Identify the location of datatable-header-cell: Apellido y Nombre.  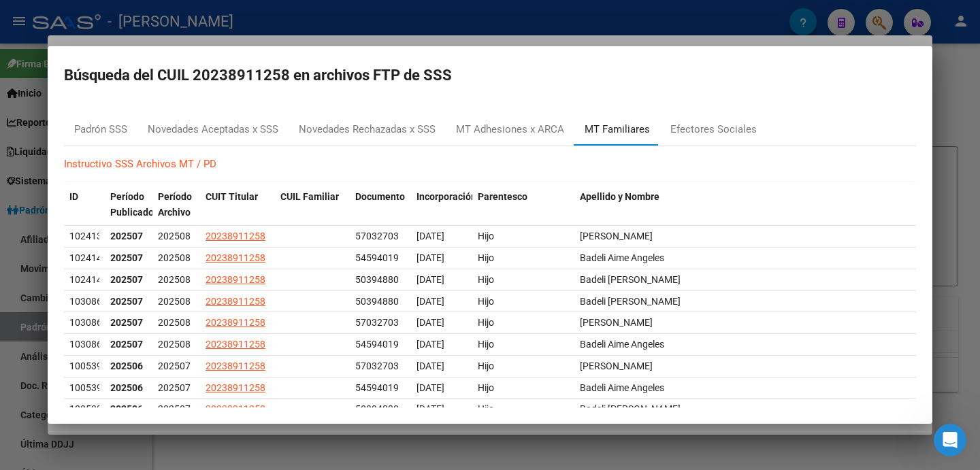
(745, 205).